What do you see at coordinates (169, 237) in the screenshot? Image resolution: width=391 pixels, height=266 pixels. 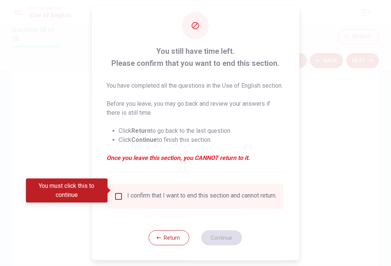 I see `button: Return` at bounding box center [169, 237].